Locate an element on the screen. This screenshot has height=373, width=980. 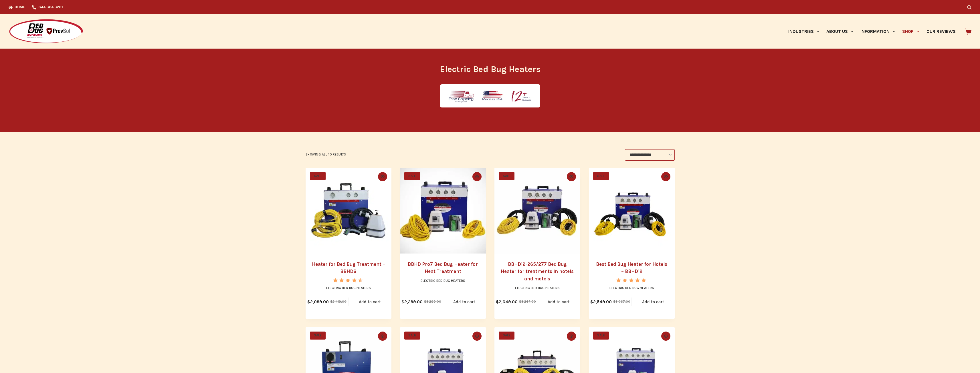
p: Showing all 10 results is located at coordinates (326, 155).